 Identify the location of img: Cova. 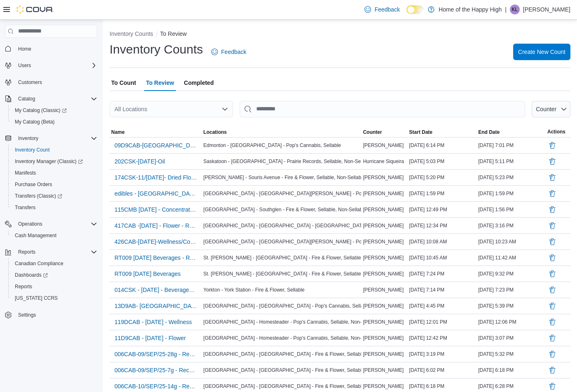
(35, 10).